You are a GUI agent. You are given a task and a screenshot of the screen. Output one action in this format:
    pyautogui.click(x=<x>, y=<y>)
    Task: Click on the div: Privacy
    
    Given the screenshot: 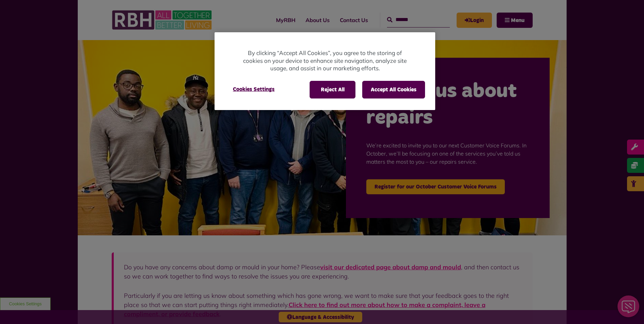 What is the action you would take?
    pyautogui.click(x=325, y=71)
    